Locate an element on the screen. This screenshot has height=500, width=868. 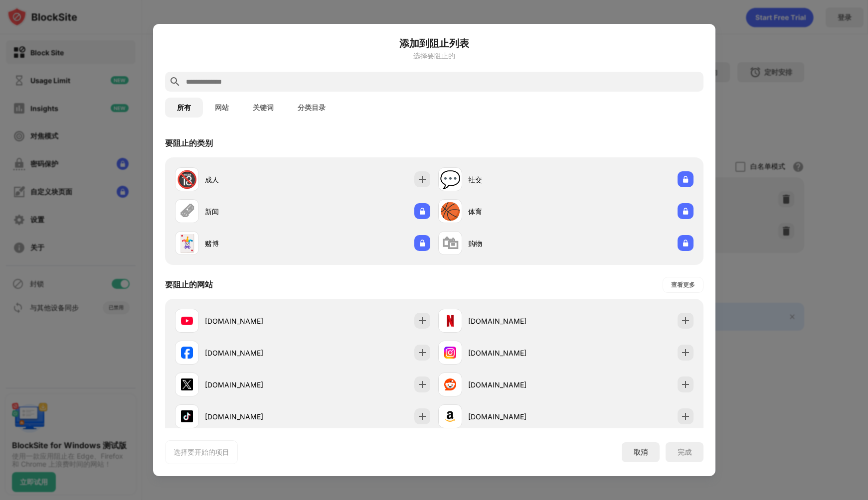
div: 新闻 is located at coordinates (254, 211).